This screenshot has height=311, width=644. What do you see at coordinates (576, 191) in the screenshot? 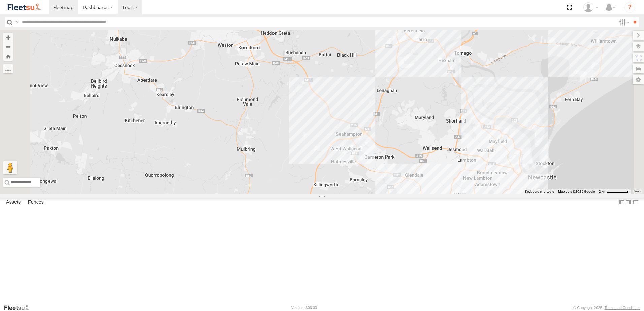
I see `span: Map data ©2025 Google` at bounding box center [576, 191].